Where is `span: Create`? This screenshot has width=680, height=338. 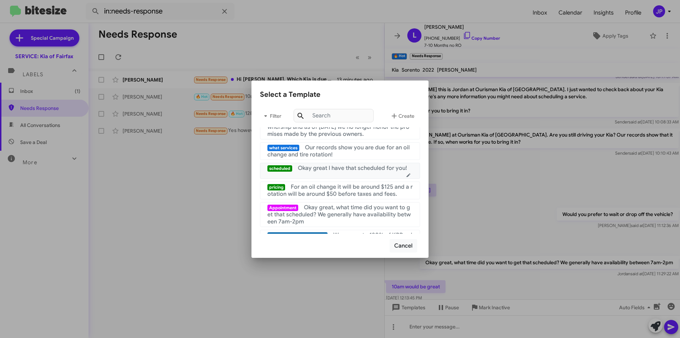 span: Create is located at coordinates (402, 116).